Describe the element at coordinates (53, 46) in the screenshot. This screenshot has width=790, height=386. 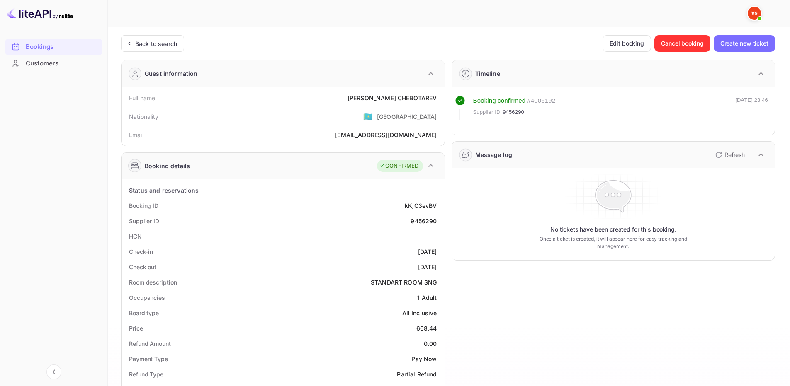
I see `a: Bookings` at that location.